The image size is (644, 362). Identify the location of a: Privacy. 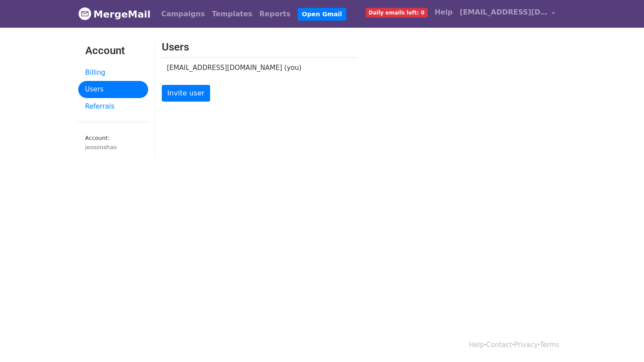
(526, 345).